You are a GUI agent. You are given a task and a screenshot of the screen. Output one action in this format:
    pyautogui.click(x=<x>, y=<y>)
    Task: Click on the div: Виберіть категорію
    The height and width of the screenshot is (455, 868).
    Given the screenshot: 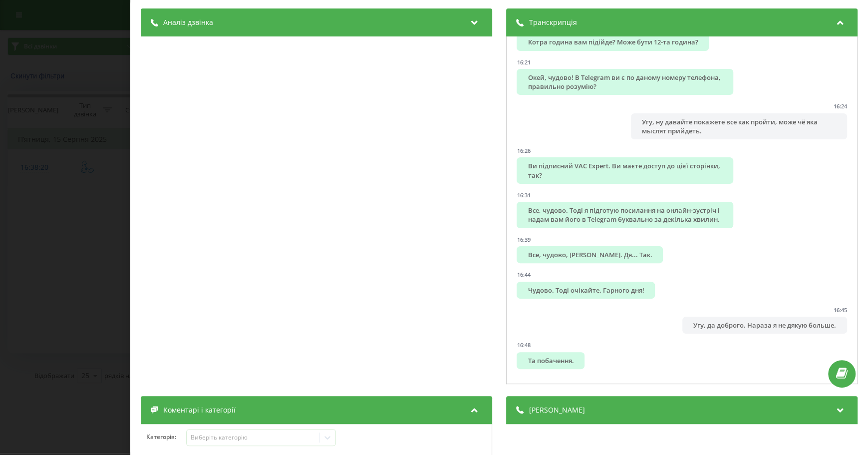 What is the action you would take?
    pyautogui.click(x=253, y=437)
    